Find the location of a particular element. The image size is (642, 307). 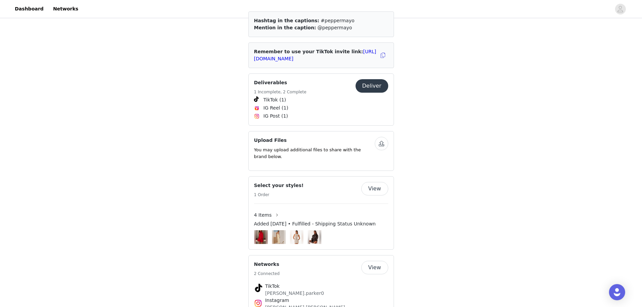

button: Deliver is located at coordinates (372, 86).